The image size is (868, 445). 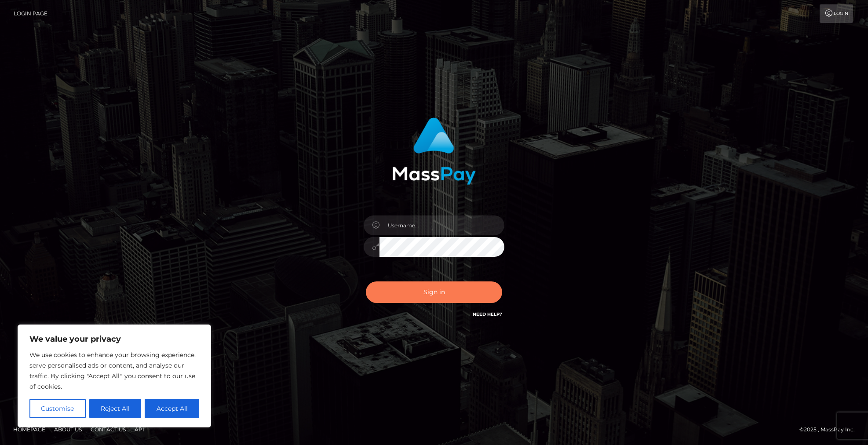 What do you see at coordinates (837, 13) in the screenshot?
I see `a: Login` at bounding box center [837, 13].